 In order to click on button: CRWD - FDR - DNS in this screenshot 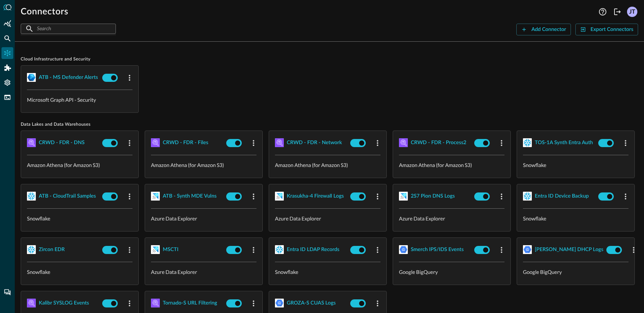, I will do `click(62, 143)`.